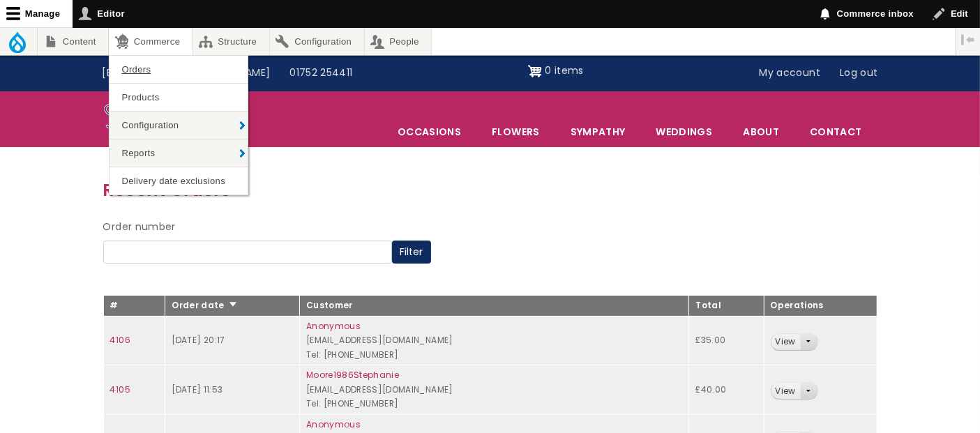 This screenshot has width=980, height=433. What do you see at coordinates (683, 132) in the screenshot?
I see `span: Weddings` at bounding box center [683, 132].